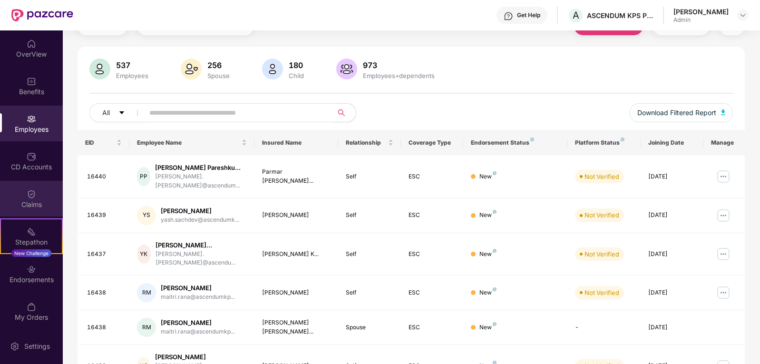 The width and height of the screenshot is (760, 364). I want to click on span: caret-down, so click(122, 113).